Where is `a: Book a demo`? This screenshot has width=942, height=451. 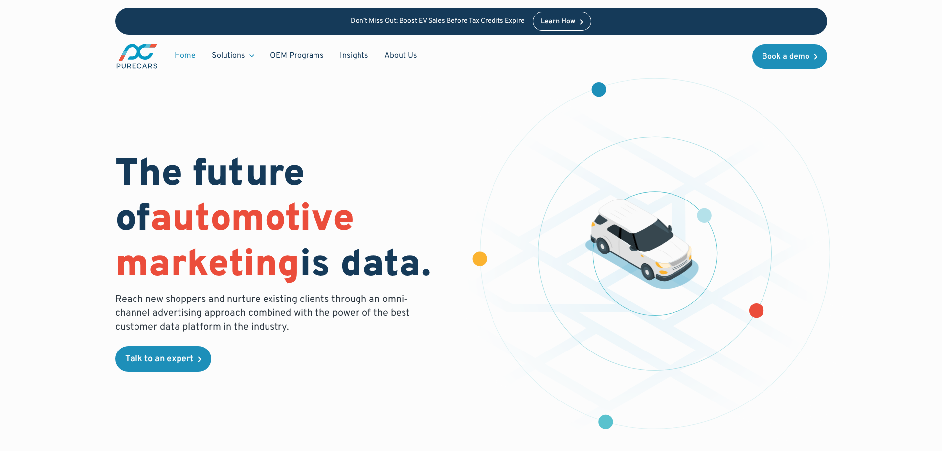
a: Book a demo is located at coordinates (790, 56).